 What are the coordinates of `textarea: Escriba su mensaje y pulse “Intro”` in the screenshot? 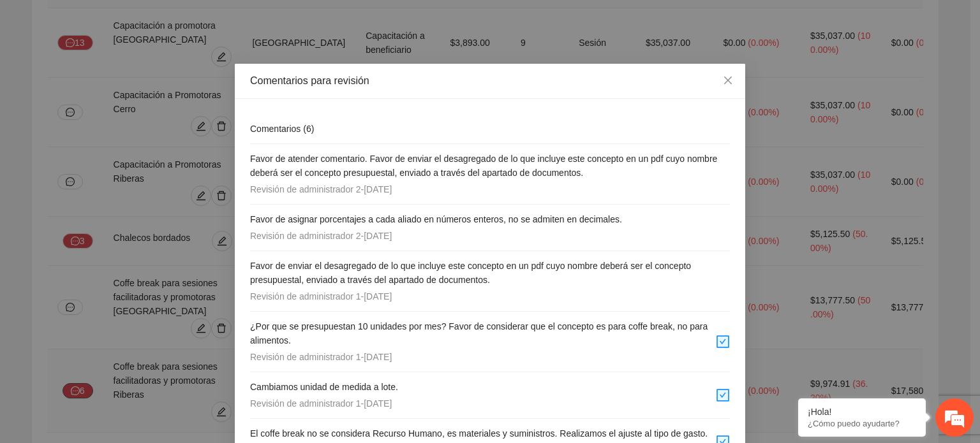 It's located at (124, 325).